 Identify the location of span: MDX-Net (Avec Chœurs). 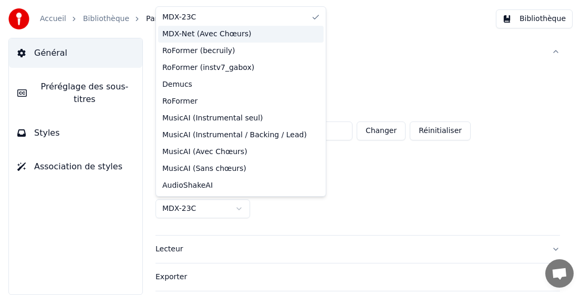
(206, 34).